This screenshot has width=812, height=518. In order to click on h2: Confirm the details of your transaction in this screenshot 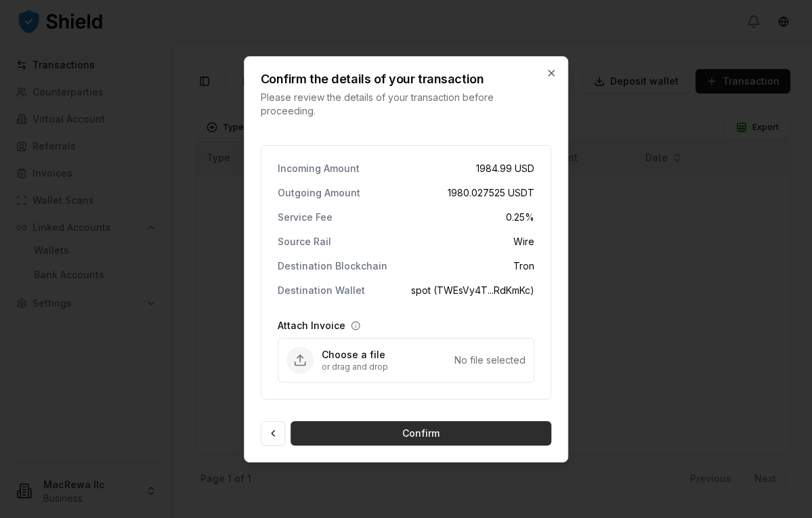, I will do `click(393, 79)`.